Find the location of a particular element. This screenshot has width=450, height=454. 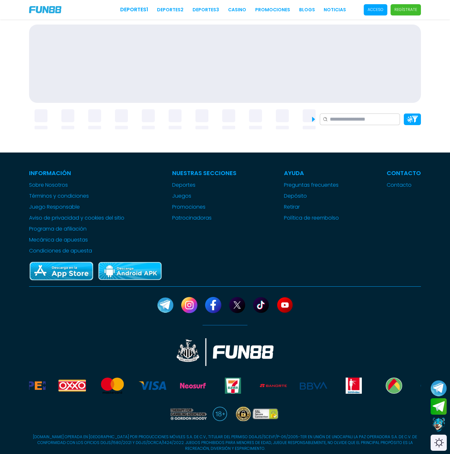

a: Juego Responsable is located at coordinates (76, 207).